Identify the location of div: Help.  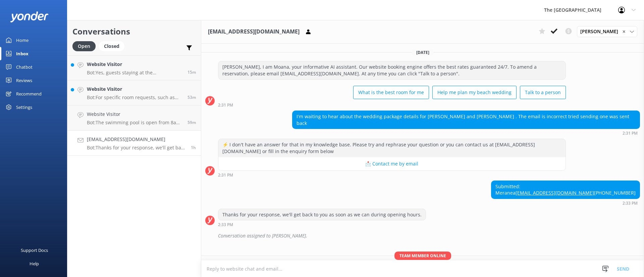
(34, 264).